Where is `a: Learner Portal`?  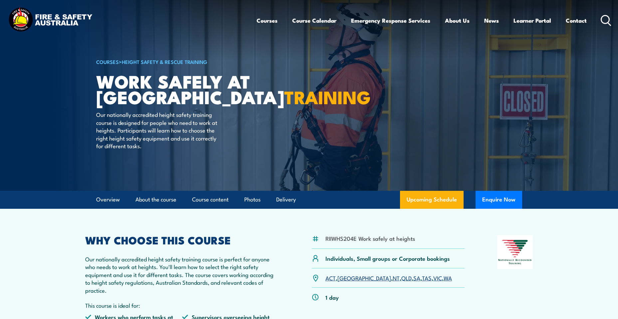 a: Learner Portal is located at coordinates (532, 20).